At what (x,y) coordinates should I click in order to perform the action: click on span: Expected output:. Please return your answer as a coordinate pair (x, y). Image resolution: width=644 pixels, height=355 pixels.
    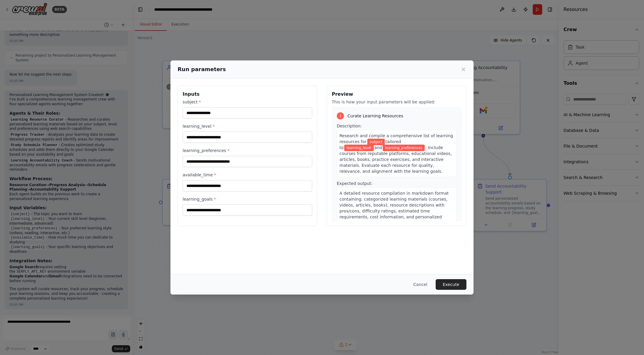
    Looking at the image, I should click on (355, 183).